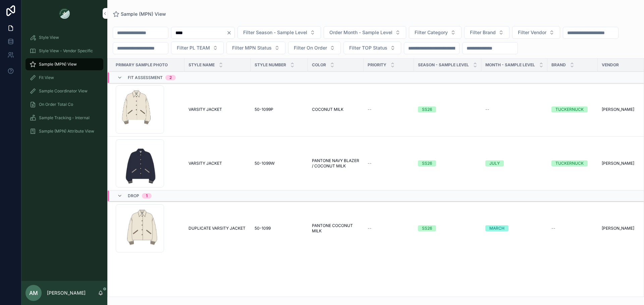 The image size is (644, 305). I want to click on a: Sample Coordinator View, so click(64, 91).